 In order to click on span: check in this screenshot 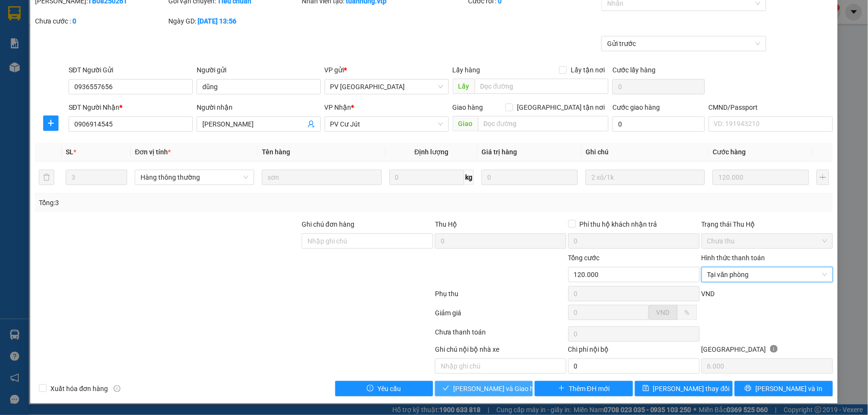, I will do `click(446, 389)`.